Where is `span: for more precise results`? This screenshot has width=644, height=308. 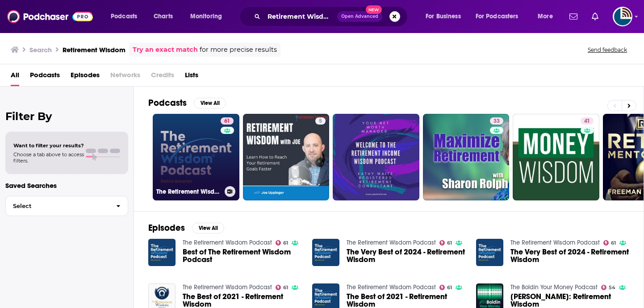
span: for more precise results is located at coordinates (238, 49).